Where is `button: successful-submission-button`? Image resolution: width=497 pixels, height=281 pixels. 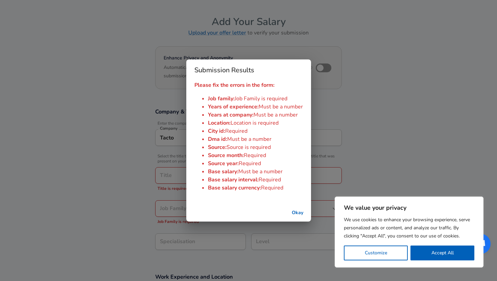
button: successful-submission-button is located at coordinates (298, 213).